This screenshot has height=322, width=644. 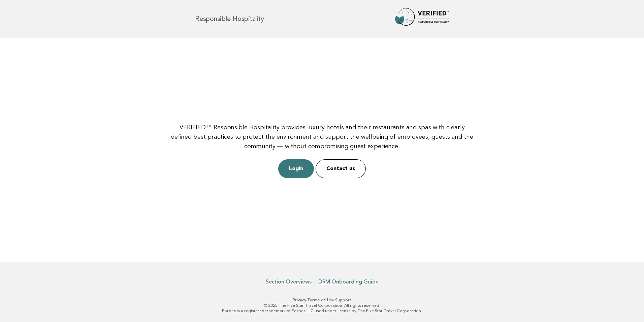 I want to click on a: Support, so click(x=343, y=300).